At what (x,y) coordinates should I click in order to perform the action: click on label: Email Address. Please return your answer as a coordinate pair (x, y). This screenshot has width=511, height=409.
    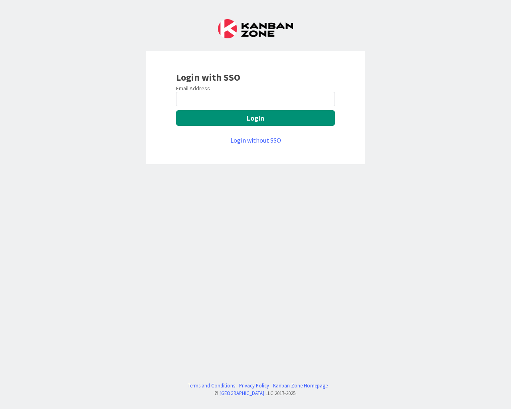
    Looking at the image, I should click on (193, 88).